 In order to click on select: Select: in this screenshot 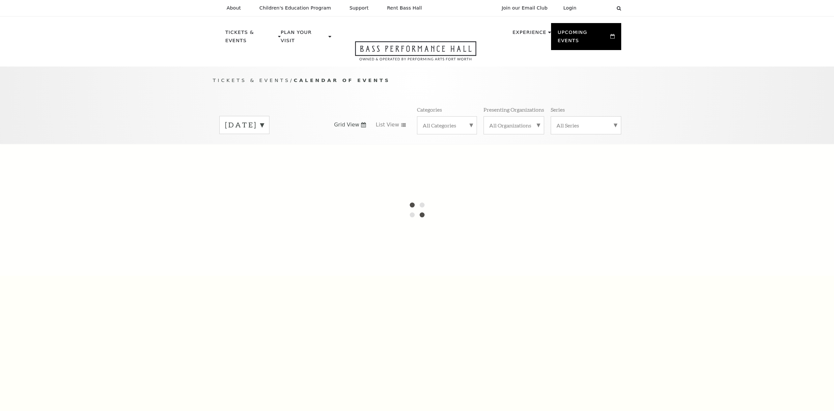, I will do `click(599, 8)`.